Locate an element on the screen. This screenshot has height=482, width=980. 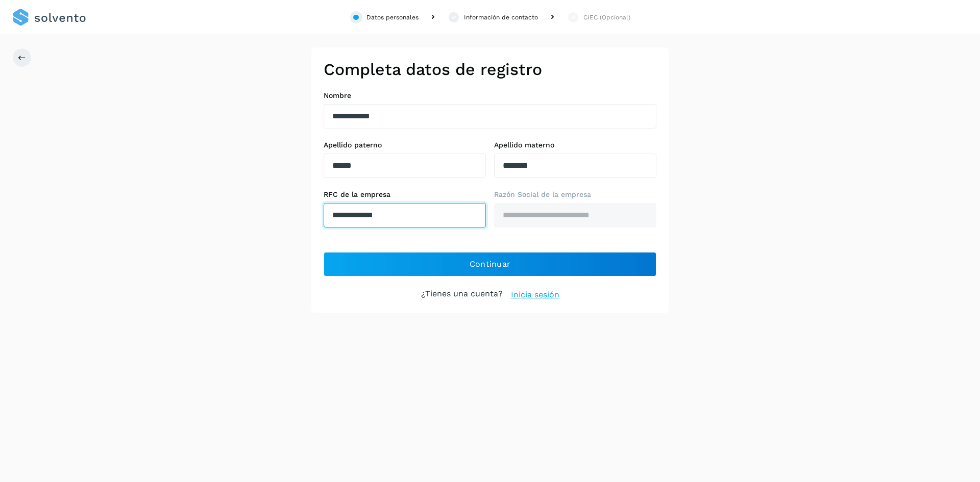
label: Apellido paterno is located at coordinates (405, 145).